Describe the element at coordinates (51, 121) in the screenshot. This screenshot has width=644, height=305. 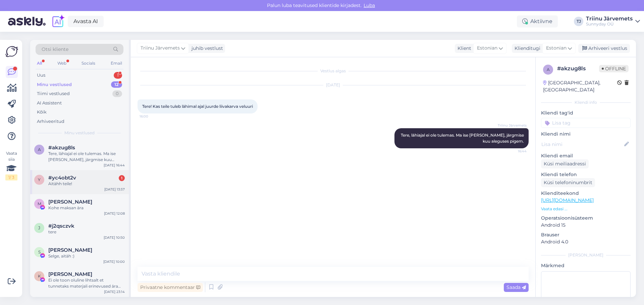
I see `div: Arhiveeritud` at that location.